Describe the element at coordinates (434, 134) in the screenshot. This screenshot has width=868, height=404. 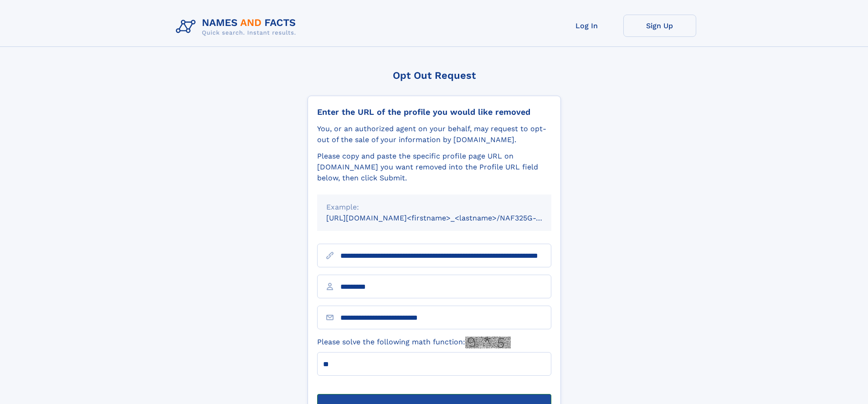
I see `div: You, or an authorized agent on your behalf, may request to opt-out of the sale of your informatio...` at that location.